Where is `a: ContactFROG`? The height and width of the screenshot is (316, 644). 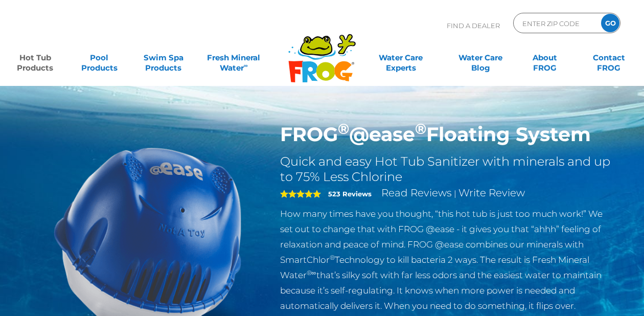
a: ContactFROG is located at coordinates (609, 58).